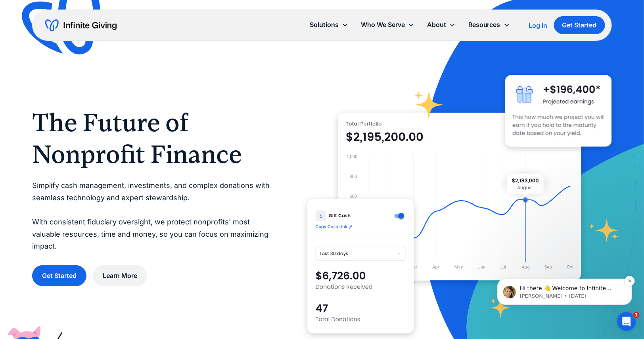 This screenshot has height=339, width=644. Describe the element at coordinates (154, 138) in the screenshot. I see `h1: The Future of Nonprofit Finance` at that location.